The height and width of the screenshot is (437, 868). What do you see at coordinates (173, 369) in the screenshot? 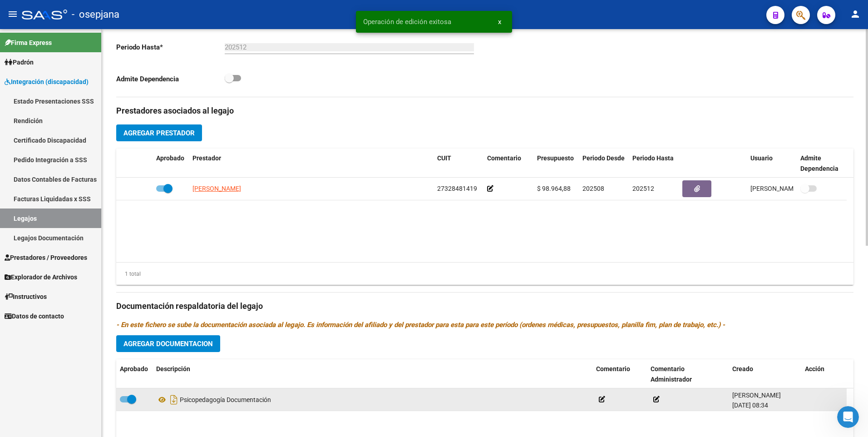
I see `span: Descripción` at bounding box center [173, 369].